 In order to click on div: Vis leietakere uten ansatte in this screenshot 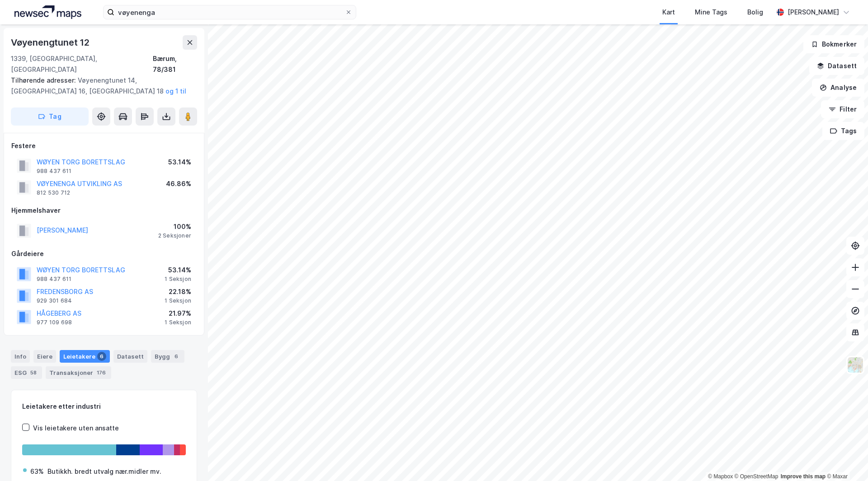, I will do `click(76, 428)`.